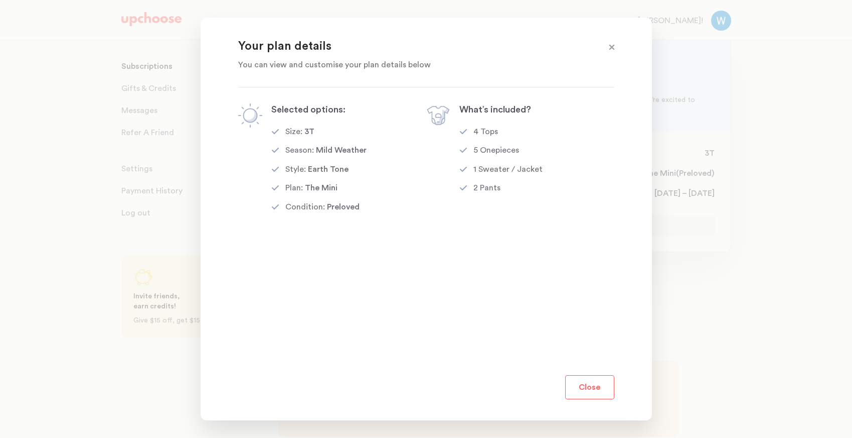 The height and width of the screenshot is (438, 852). I want to click on span: Mild Weather, so click(341, 150).